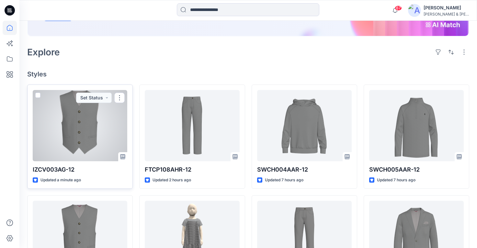  I want to click on p: SWCH004AAR-12, so click(304, 170).